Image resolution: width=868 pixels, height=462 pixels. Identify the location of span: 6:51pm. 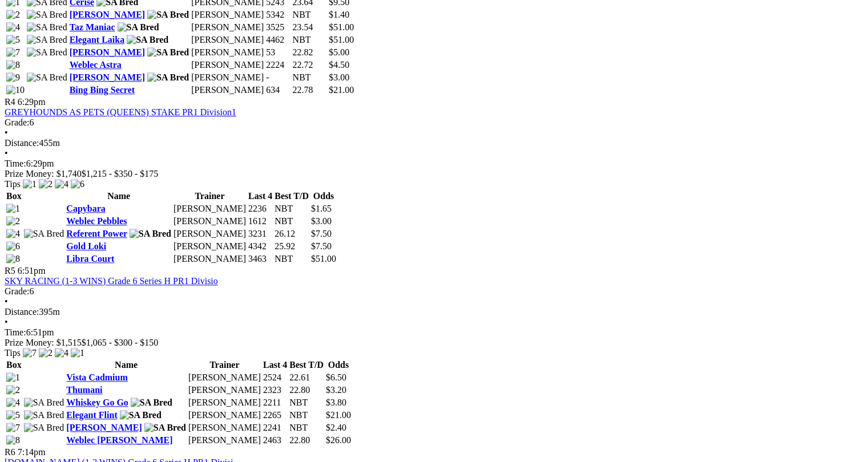
(31, 270).